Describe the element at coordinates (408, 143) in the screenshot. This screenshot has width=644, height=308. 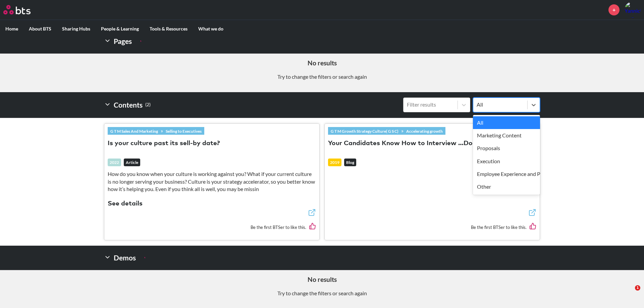
I see `button: Your Candidates Know How to Interview …Do You?` at that location.